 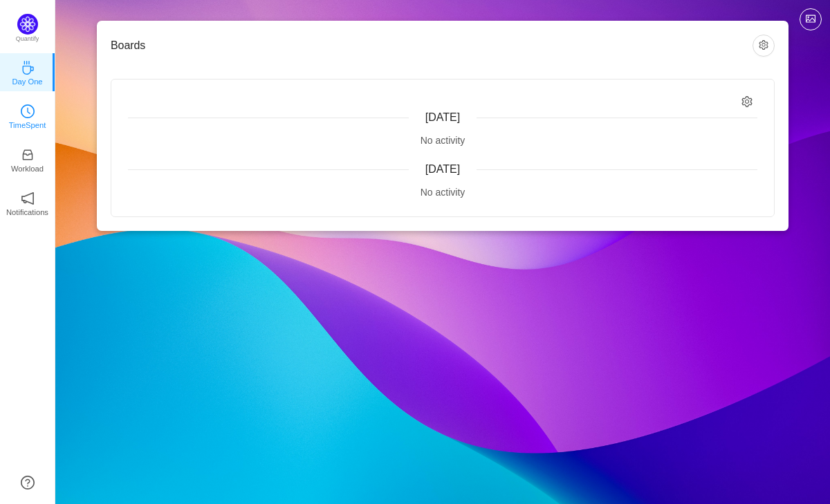 I want to click on a: icon: question-circle, so click(x=28, y=483).